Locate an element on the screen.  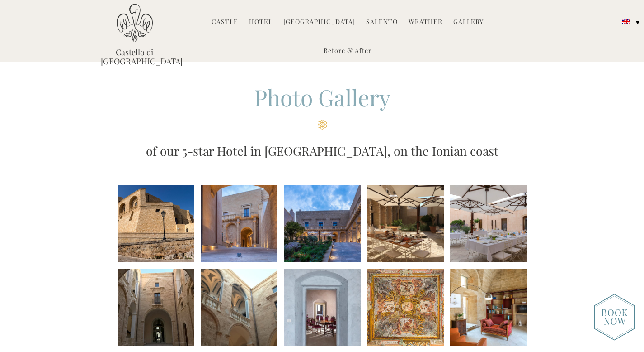
a: Weather is located at coordinates (425, 22).